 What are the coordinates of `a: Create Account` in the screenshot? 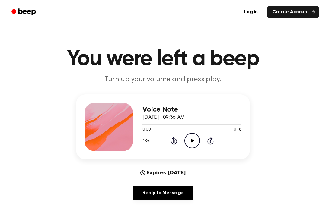 It's located at (293, 12).